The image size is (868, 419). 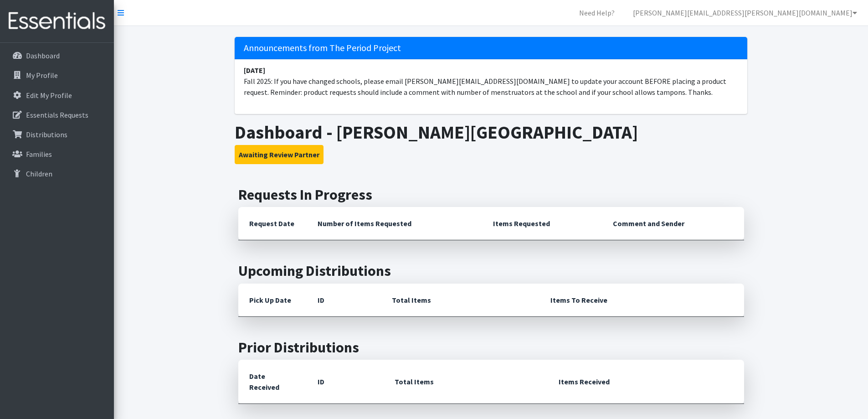 What do you see at coordinates (47, 135) in the screenshot?
I see `p: Distributions` at bounding box center [47, 135].